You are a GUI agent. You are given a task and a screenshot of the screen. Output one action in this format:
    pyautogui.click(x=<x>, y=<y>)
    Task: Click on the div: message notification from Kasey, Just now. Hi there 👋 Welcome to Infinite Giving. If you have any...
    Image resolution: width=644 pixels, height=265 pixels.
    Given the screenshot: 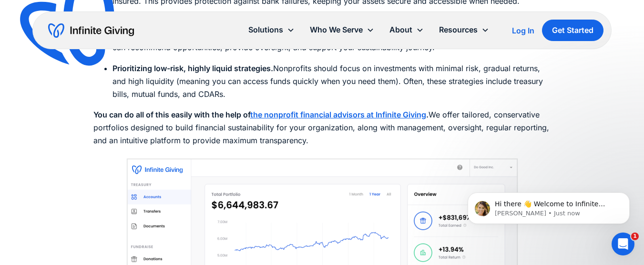 What is the action you would take?
    pyautogui.click(x=95, y=36)
    